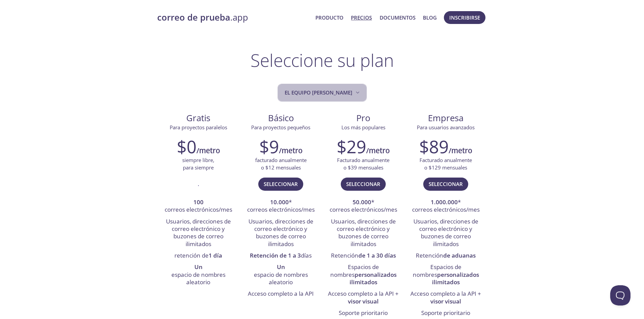 Image resolution: width=644 pixels, height=319 pixels. Describe the element at coordinates (434, 147) in the screenshot. I see `font: $89` at that location.